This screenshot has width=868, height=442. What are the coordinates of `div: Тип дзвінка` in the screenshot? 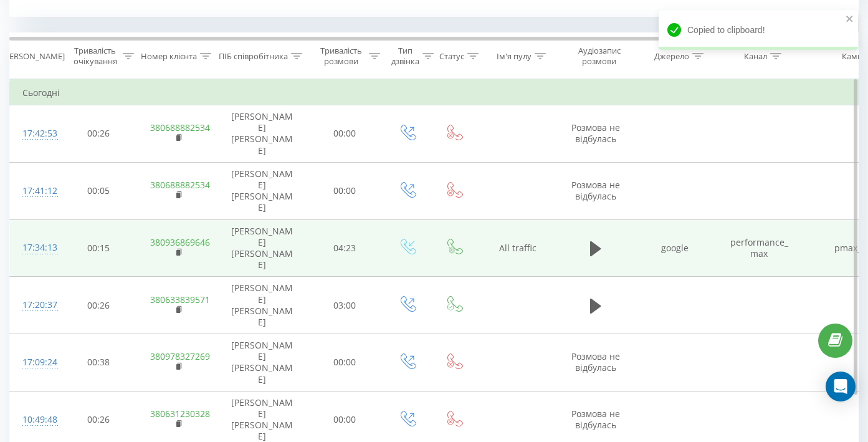 It's located at (405, 56).